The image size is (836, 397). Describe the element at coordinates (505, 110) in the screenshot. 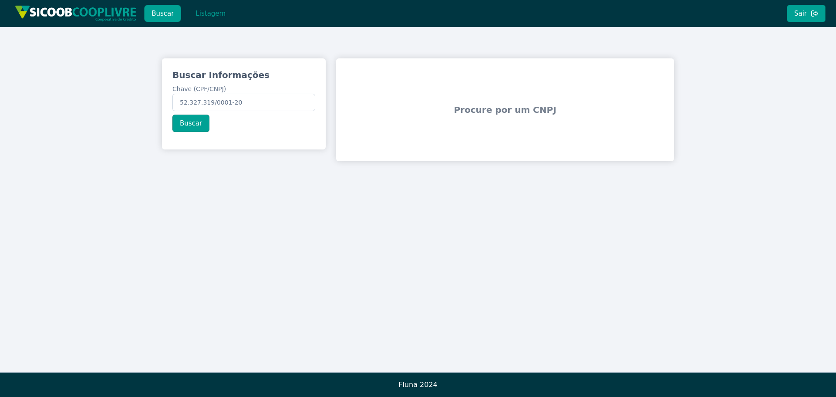

I see `span: Procure por um CNPJ` at that location.